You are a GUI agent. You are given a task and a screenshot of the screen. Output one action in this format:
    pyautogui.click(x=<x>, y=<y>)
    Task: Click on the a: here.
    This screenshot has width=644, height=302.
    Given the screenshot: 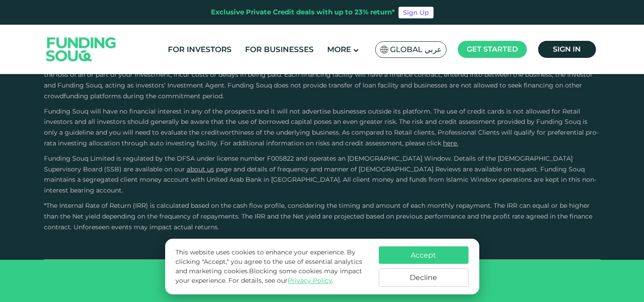 What is the action you would take?
    pyautogui.click(x=450, y=143)
    